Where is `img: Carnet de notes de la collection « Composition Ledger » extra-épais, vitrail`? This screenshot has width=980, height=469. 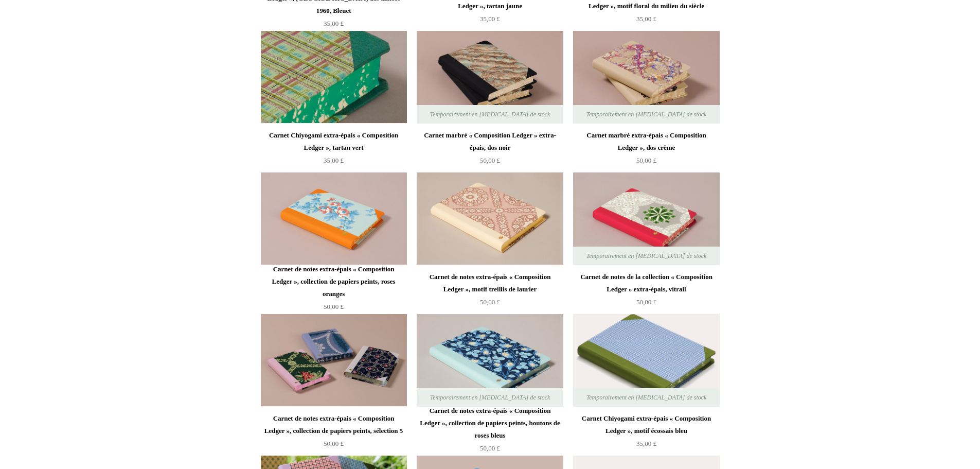
img: Carnet de notes de la collection « Composition Ledger » extra-épais, vitrail is located at coordinates (646, 219).